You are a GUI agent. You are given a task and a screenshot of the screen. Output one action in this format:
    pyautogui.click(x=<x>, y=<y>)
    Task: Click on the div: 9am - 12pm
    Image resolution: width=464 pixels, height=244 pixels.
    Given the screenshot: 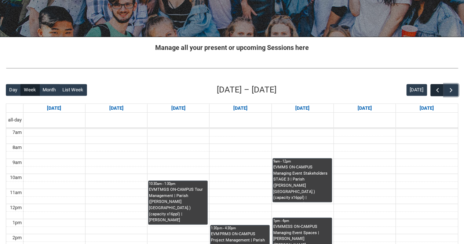 What is the action you would take?
    pyautogui.click(x=302, y=161)
    